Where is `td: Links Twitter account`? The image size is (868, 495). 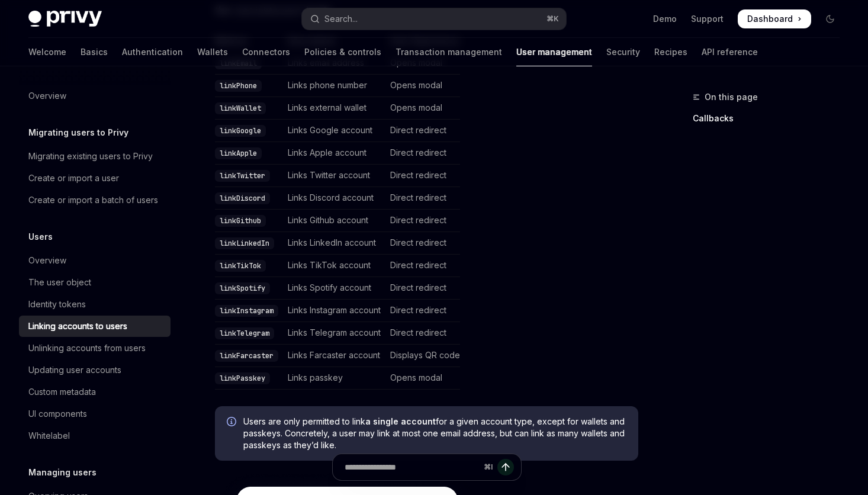
td: Links Twitter account is located at coordinates (334, 176).